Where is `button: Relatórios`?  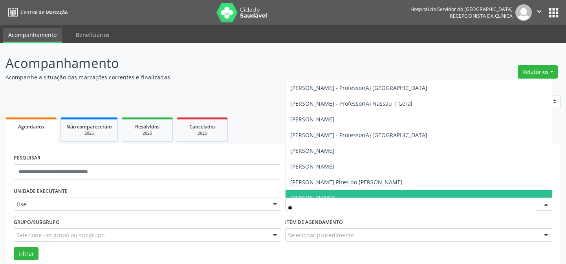
button: Relatórios is located at coordinates (537, 72).